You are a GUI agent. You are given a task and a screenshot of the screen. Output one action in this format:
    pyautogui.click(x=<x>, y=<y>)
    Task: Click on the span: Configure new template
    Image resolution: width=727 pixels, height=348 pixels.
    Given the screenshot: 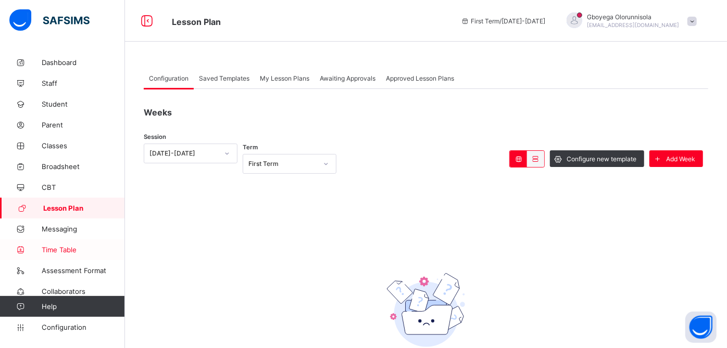 What is the action you would take?
    pyautogui.click(x=602, y=159)
    